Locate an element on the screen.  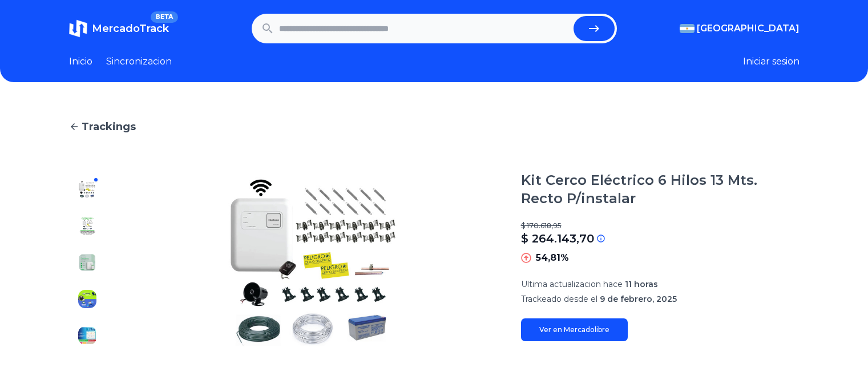
p: $ 264.143,70 is located at coordinates (558, 238).